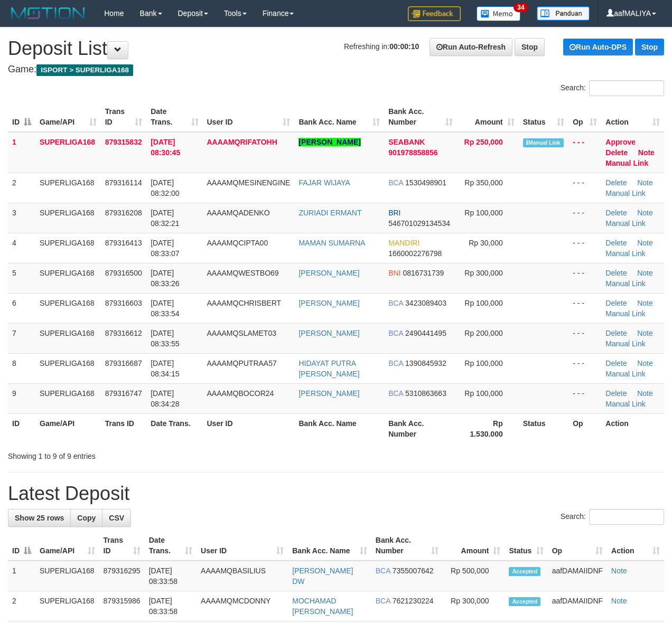  I want to click on th: Bank Acc. Number: activate to sort column ascending, so click(407, 545).